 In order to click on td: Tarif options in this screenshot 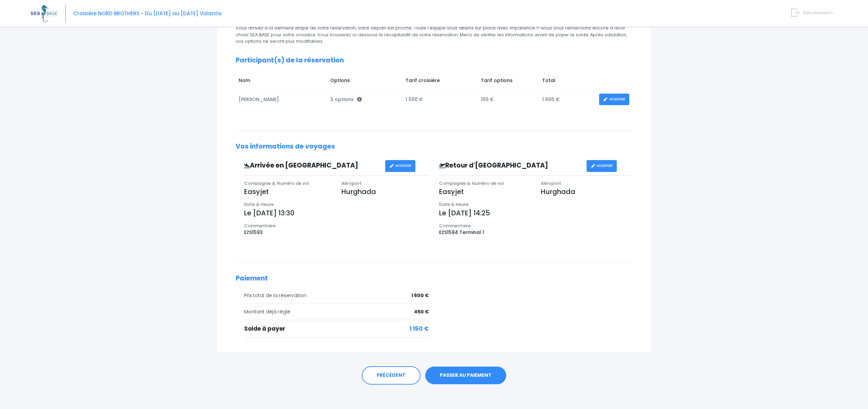, I will do `click(508, 82)`.